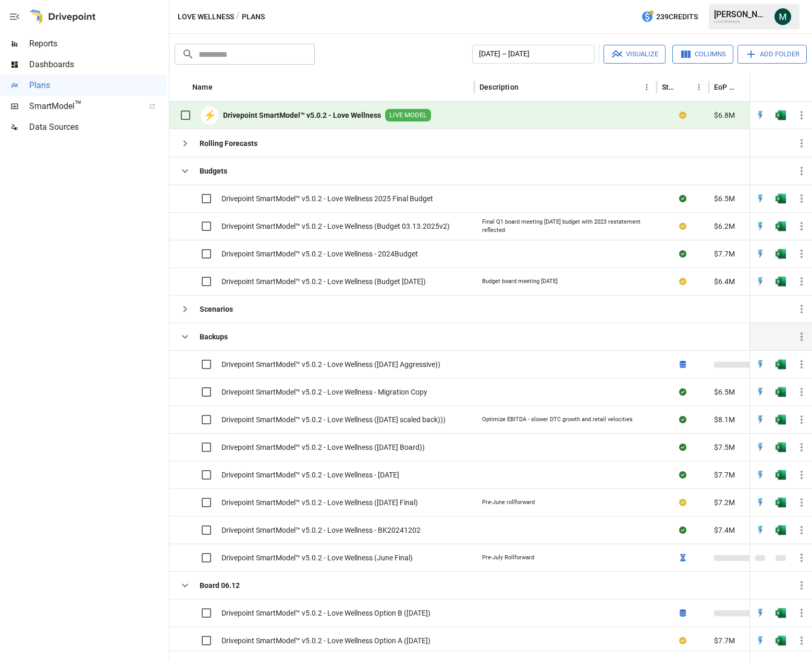 Image resolution: width=812 pixels, height=662 pixels. What do you see at coordinates (509, 558) in the screenshot?
I see `div: Pre-July Rollforward` at bounding box center [509, 558].